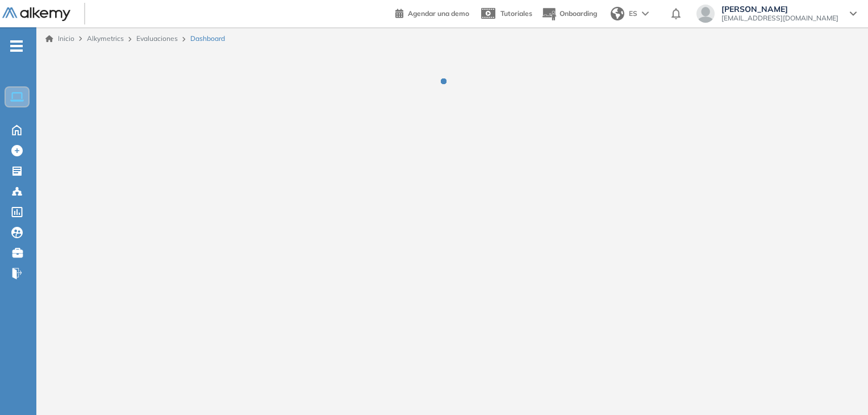 Image resolution: width=868 pixels, height=415 pixels. Describe the element at coordinates (633, 13) in the screenshot. I see `span: ES` at that location.